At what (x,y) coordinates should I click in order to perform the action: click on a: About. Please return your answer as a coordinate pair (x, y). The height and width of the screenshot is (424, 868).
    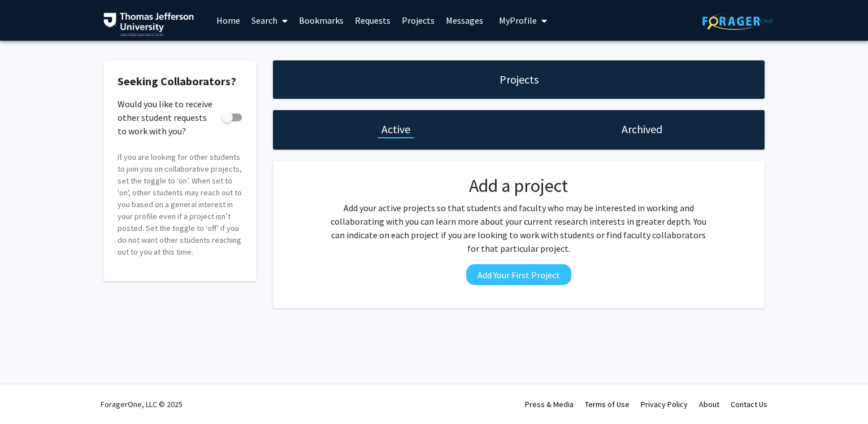
    Looking at the image, I should click on (709, 404).